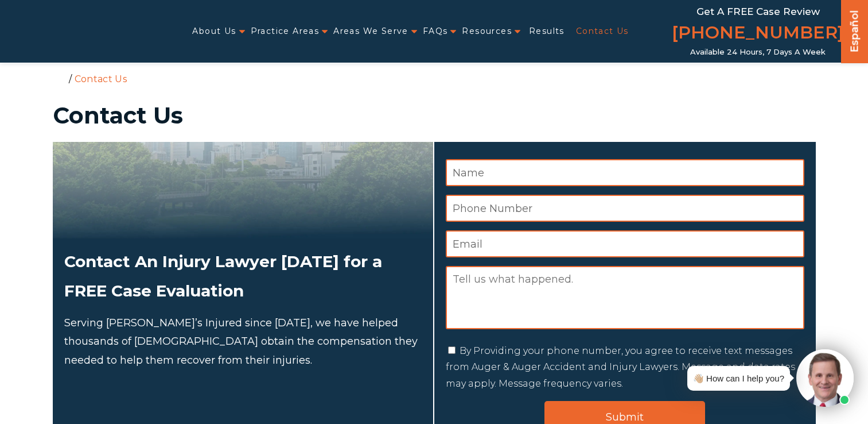  Describe the element at coordinates (486, 31) in the screenshot. I see `a: Resources` at that location.